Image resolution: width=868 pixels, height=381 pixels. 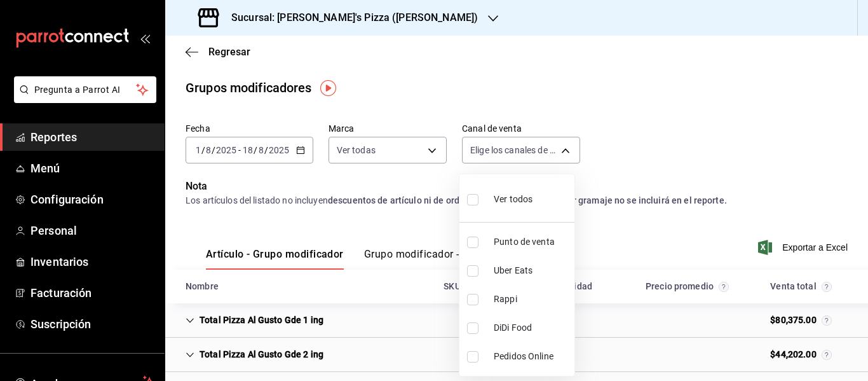 I want to click on img: Tooltip marker, so click(x=328, y=87).